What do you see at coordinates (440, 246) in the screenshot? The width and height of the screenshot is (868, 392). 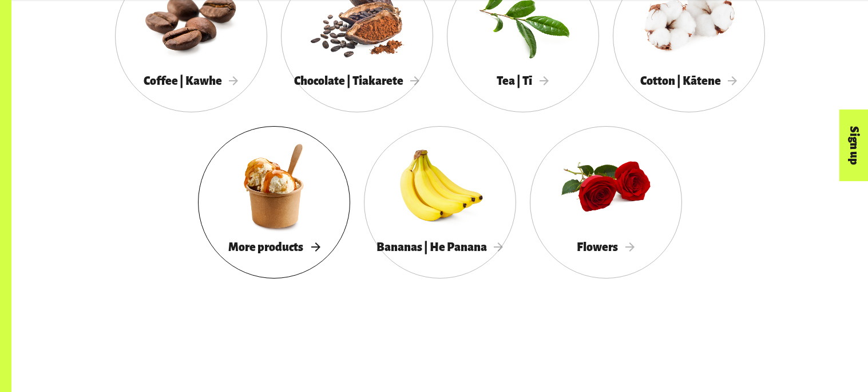 I see `span: Bananas | He Panana` at bounding box center [440, 246].